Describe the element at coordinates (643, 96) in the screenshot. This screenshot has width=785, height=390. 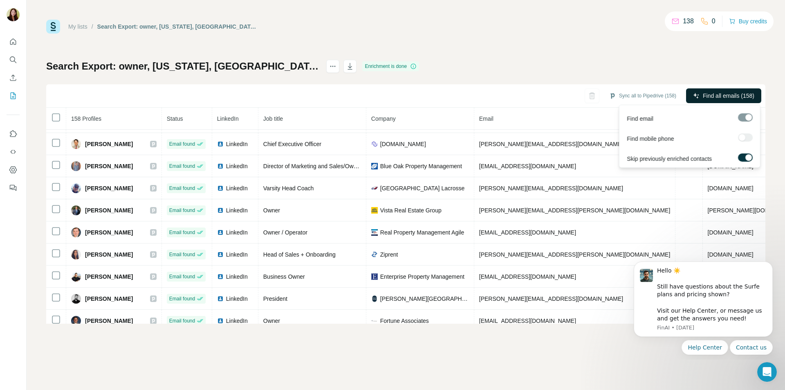
I see `button: Sync all to Pipedrive (158)` at that location.